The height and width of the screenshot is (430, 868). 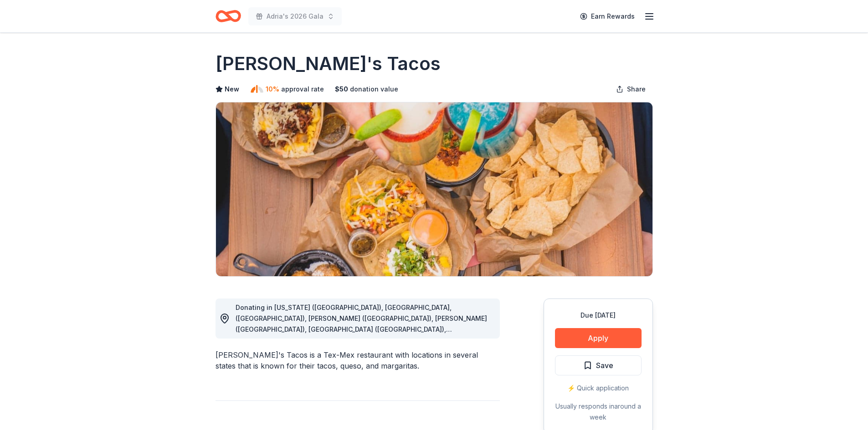 I want to click on a: Home, so click(x=228, y=16).